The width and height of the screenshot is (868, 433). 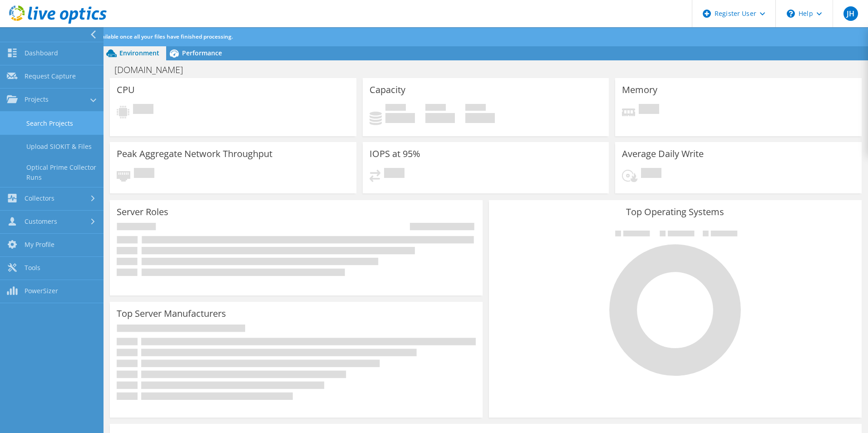 I want to click on span: Performance, so click(x=202, y=52).